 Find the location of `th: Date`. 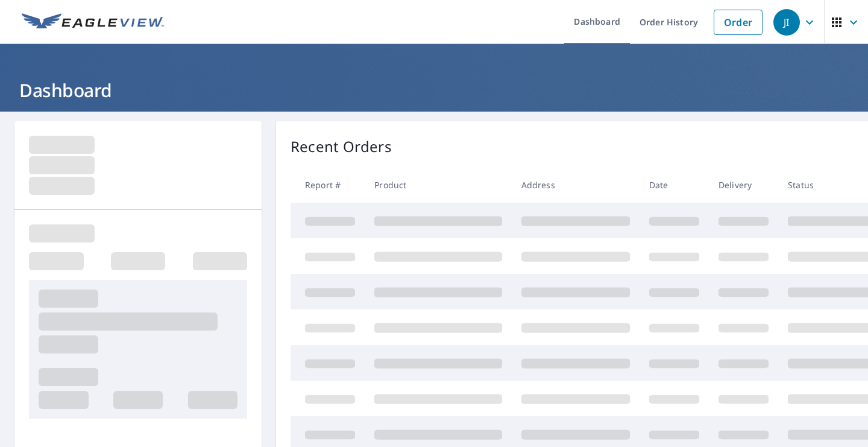

th: Date is located at coordinates (674, 185).